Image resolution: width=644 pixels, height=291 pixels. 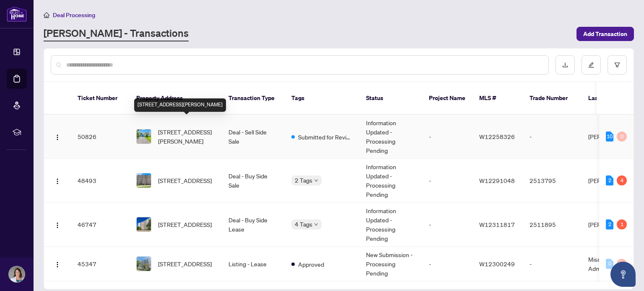 What do you see at coordinates (100, 98) in the screenshot?
I see `th: Ticket Number` at bounding box center [100, 98].